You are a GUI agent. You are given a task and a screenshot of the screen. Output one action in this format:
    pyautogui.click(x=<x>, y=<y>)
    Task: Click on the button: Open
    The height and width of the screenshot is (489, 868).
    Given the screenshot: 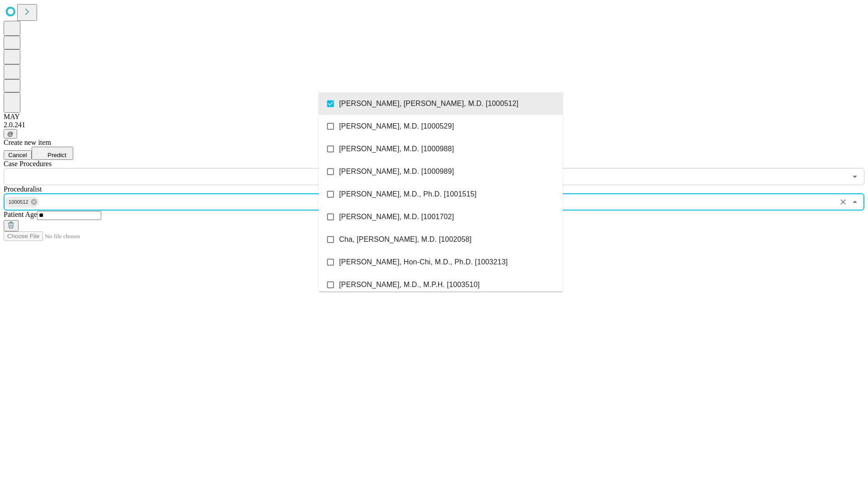 What is the action you would take?
    pyautogui.click(x=855, y=177)
    